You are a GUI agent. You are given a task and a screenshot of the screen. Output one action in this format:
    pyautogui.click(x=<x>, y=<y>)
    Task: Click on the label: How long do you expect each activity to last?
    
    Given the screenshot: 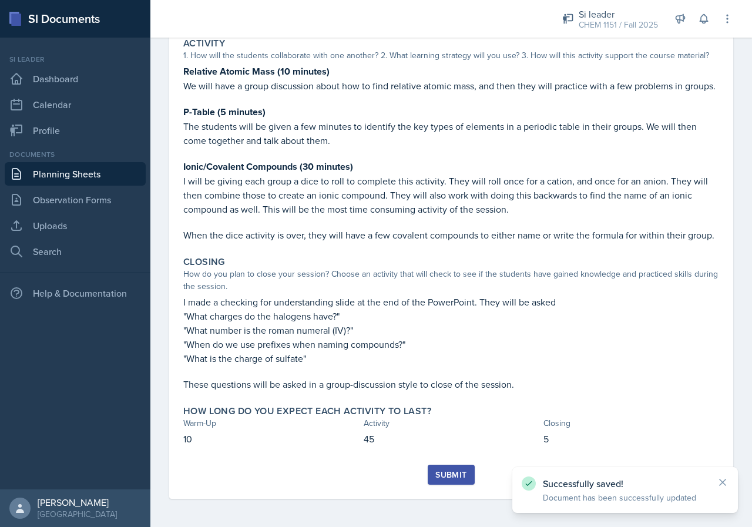 What is the action you would take?
    pyautogui.click(x=307, y=411)
    